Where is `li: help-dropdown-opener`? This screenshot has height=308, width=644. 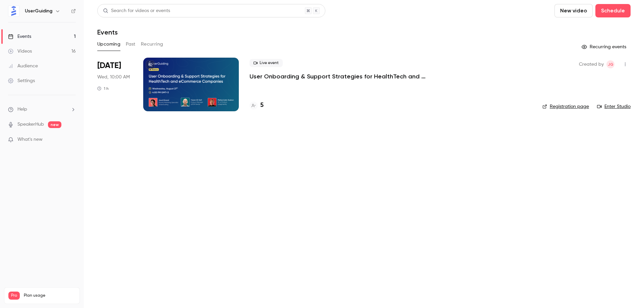 li: help-dropdown-opener is located at coordinates (42, 109).